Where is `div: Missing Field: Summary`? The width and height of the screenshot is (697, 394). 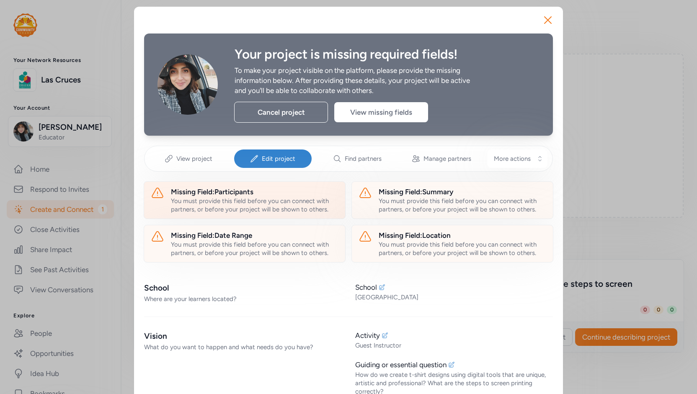
div: Missing Field: Summary is located at coordinates (462, 192).